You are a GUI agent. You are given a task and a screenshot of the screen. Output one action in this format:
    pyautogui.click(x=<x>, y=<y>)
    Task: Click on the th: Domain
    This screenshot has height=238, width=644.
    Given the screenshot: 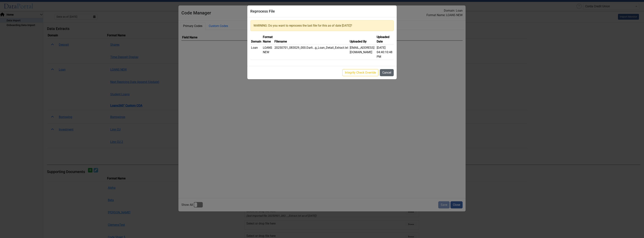 What is the action you would take?
    pyautogui.click(x=256, y=40)
    